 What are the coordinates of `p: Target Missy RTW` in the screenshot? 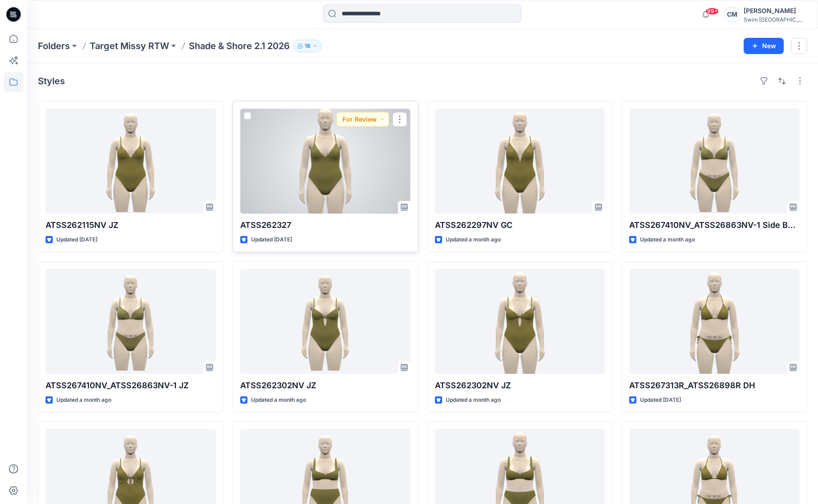 It's located at (129, 46).